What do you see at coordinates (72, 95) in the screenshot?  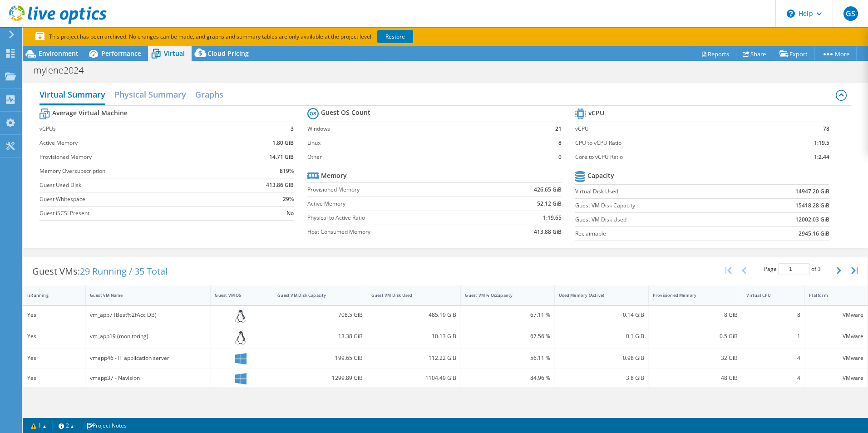 I see `h2: Virtual Summary` at bounding box center [72, 95].